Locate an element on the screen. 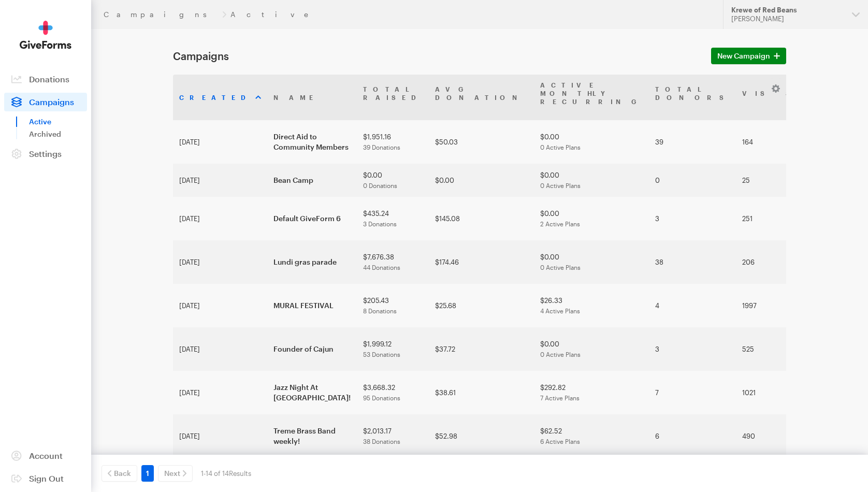 The height and width of the screenshot is (492, 868). td: $1,951.16 is located at coordinates (393, 142).